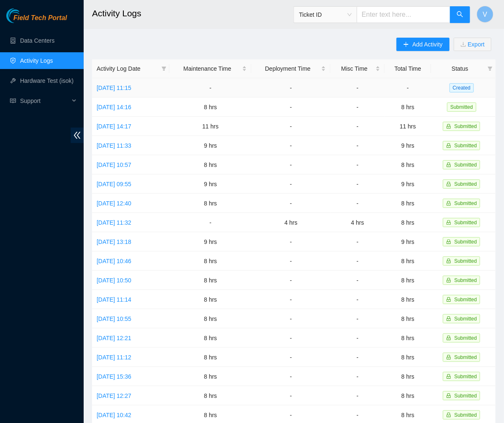 This screenshot has height=423, width=504. What do you see at coordinates (37, 61) in the screenshot?
I see `a: Activity Logs` at bounding box center [37, 61].